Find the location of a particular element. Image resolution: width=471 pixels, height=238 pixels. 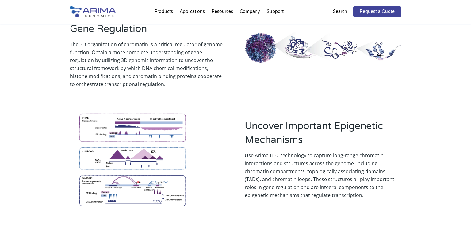

p: Use Arima Hi-C technology to capture long-range chromatin interactions and structures across the ... is located at coordinates (323, 176).